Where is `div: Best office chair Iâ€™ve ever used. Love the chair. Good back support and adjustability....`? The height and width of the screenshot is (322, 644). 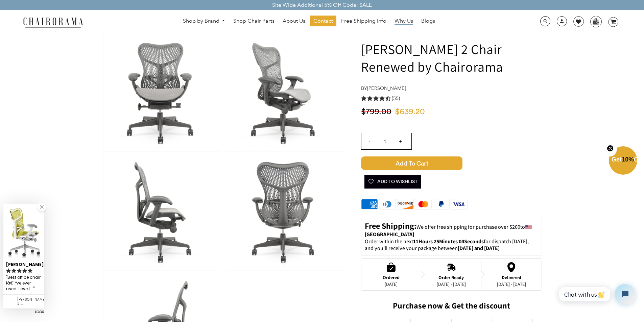 div: Best office chair Iâ€™ve ever used. Love the chair. Good back support and adjustability.... is located at coordinates (23, 283).